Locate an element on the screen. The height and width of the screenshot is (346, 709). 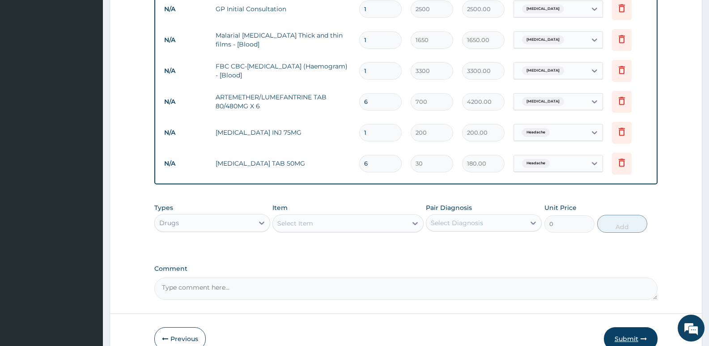
label: Pair Diagnosis is located at coordinates (448, 207).